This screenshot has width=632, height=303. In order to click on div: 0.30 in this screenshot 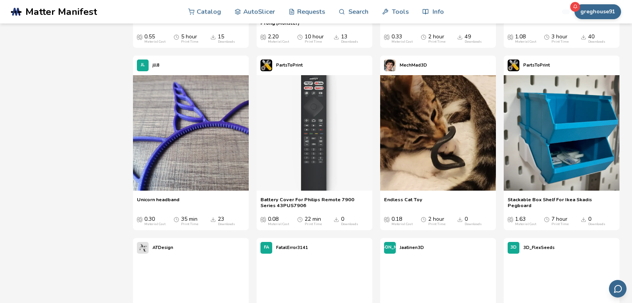, I will do `click(155, 221)`.